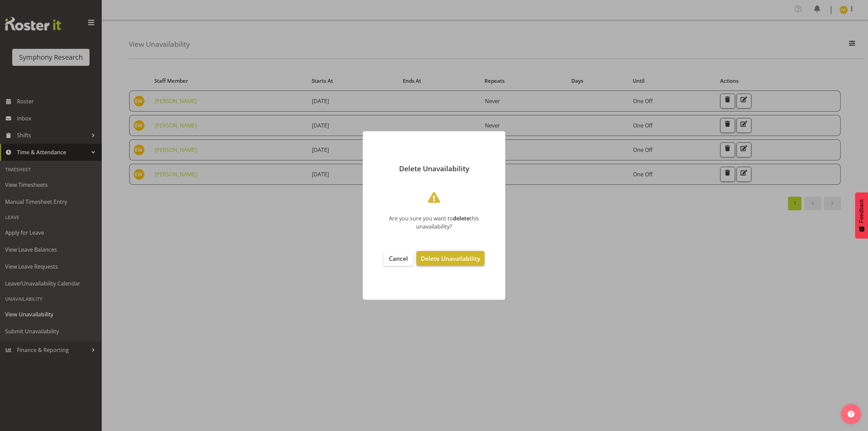 This screenshot has height=431, width=868. Describe the element at coordinates (851, 414) in the screenshot. I see `img: help-xxl-2.png` at that location.